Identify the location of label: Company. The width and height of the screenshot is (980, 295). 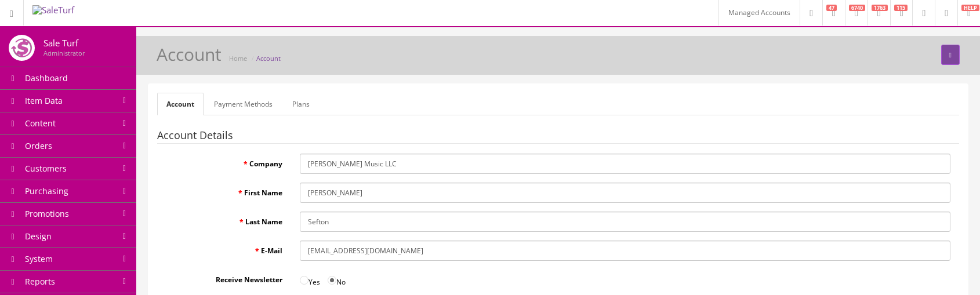
(224, 161).